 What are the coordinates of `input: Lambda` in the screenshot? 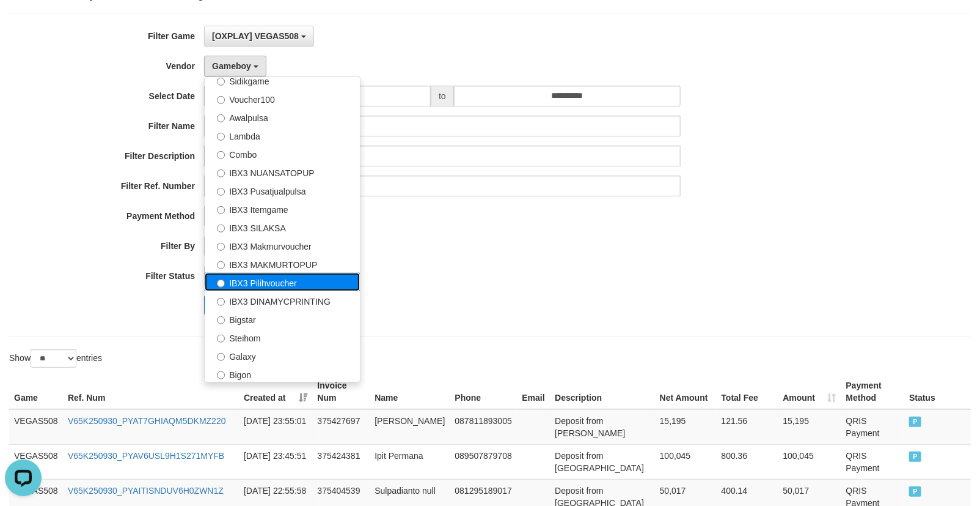 It's located at (220, 136).